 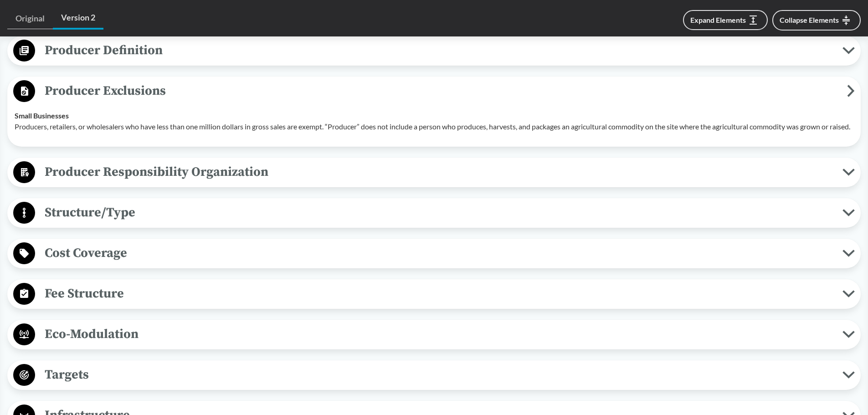 I want to click on strong: Small Businesses, so click(x=41, y=115).